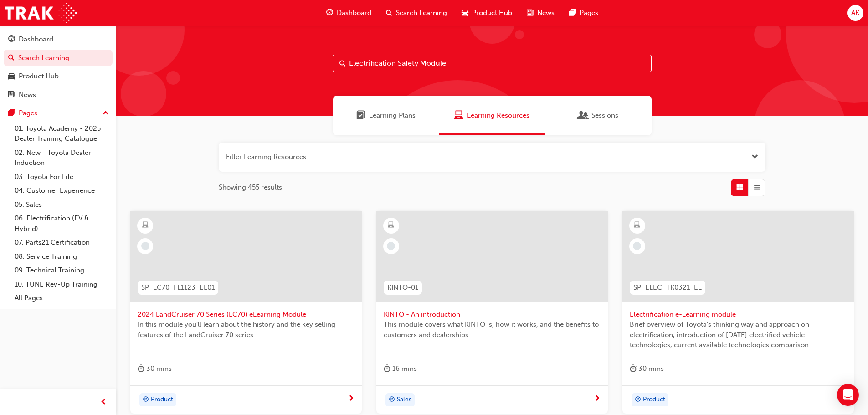 This screenshot has height=415, width=868. What do you see at coordinates (405, 400) in the screenshot?
I see `span: Sales` at bounding box center [405, 400].